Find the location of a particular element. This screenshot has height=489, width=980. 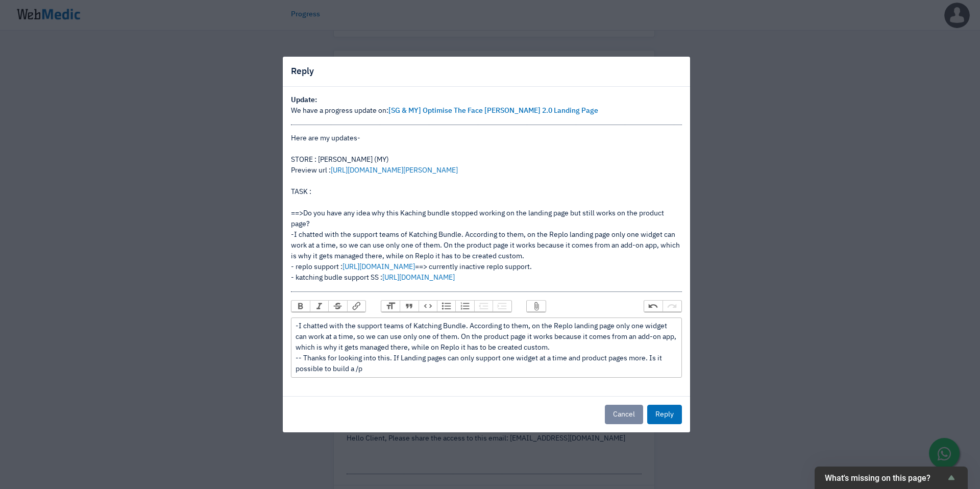

button: Link is located at coordinates (356, 306).